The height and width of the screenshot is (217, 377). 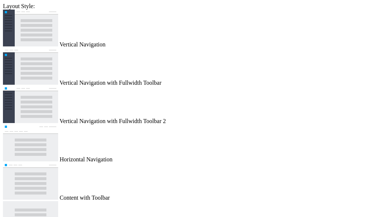 I want to click on md-radio-button: Vertical Navigation with Fullwidth Toolbar 2, so click(x=189, y=105).